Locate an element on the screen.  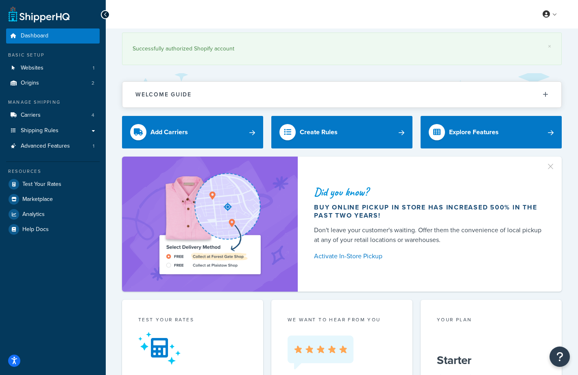
a: Test Your Rates is located at coordinates (53, 184).